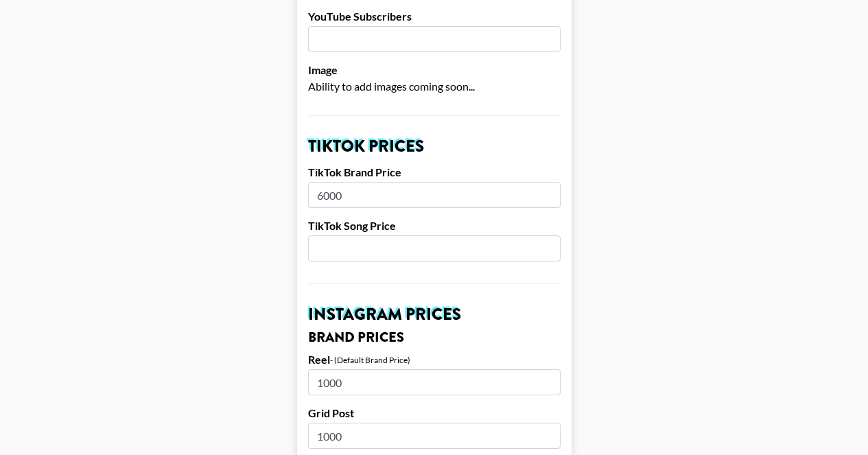 This screenshot has height=455, width=868. I want to click on h3: Brand Prices, so click(434, 338).